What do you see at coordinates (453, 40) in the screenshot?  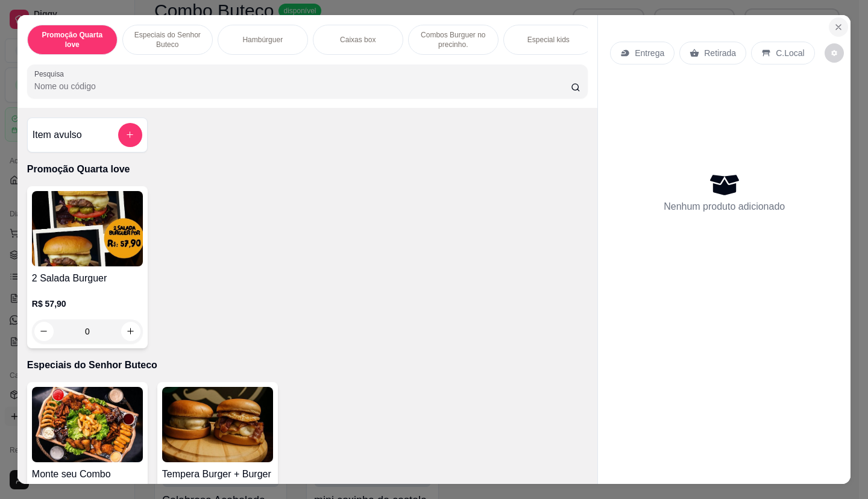 I see `p: Combos Burguer no precinho.` at bounding box center [453, 40].